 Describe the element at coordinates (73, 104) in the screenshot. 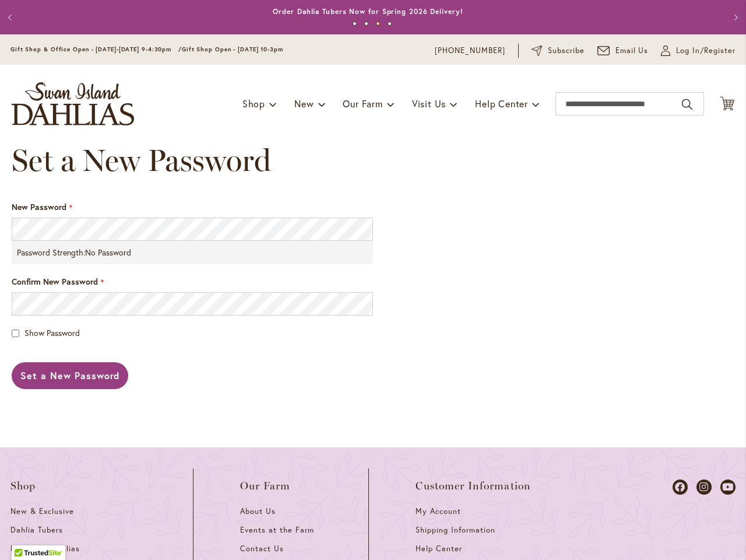

I see `a: store logo` at that location.